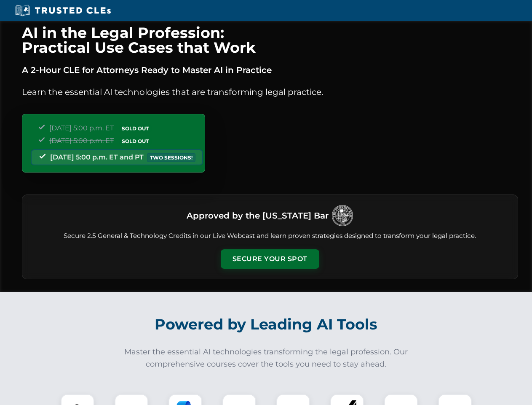 Image resolution: width=532 pixels, height=405 pixels. Describe the element at coordinates (270, 236) in the screenshot. I see `p: Secure 2.5 General & Technology Credits in our Live Webcast and learn proven strategies designed ...` at that location.